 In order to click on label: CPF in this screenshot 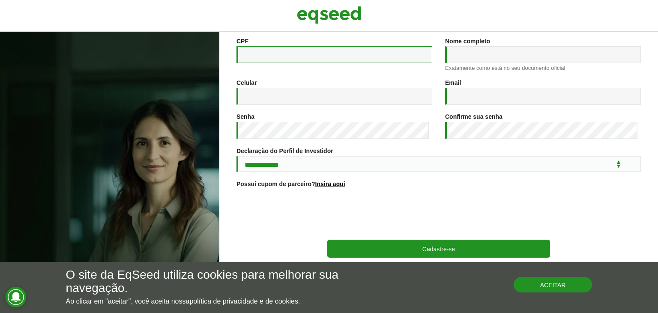, I will do `click(242, 41)`.